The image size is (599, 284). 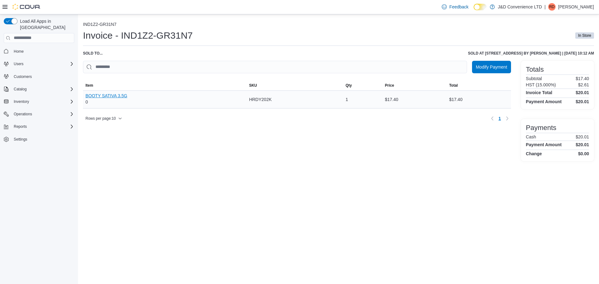 I want to click on h1: Invoice - IND1Z2-GR31N7, so click(x=138, y=36).